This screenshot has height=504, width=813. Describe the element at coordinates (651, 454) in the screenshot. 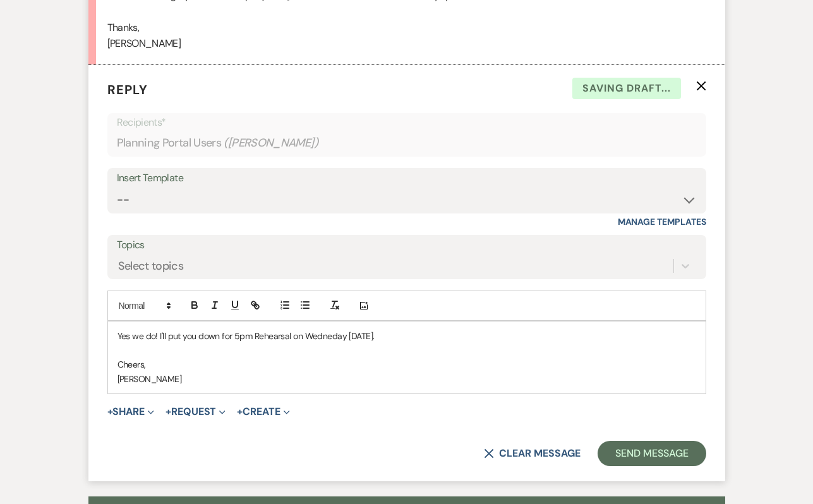

I see `button: Send Message` at that location.